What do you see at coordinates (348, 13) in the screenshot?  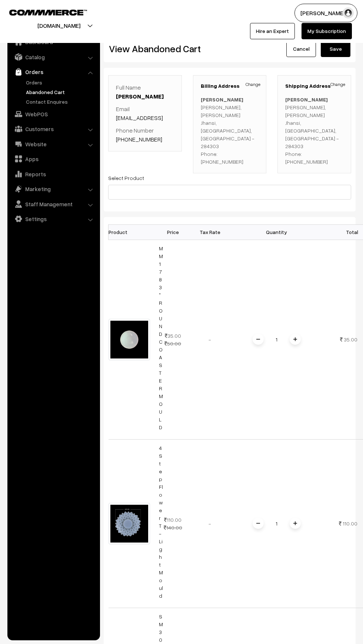 I see `img: user` at bounding box center [348, 13].